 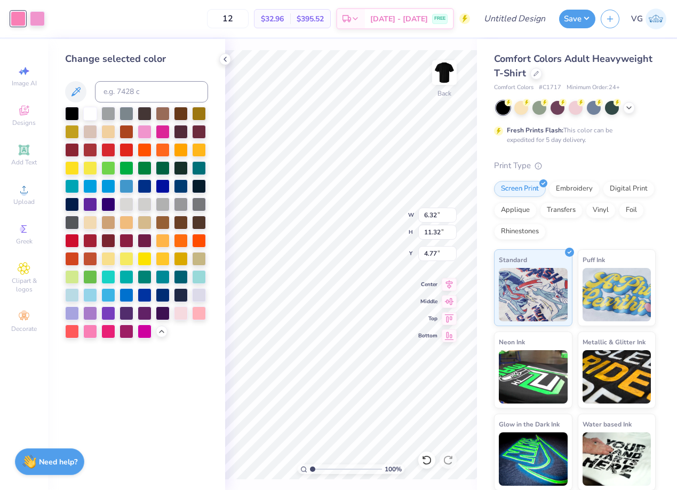 I want to click on img: Neon Ink, so click(x=533, y=377).